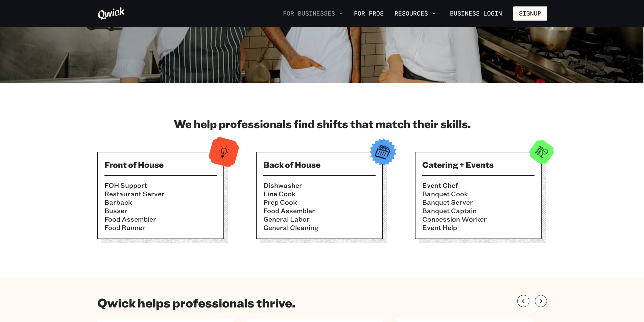 The height and width of the screenshot is (322, 644). What do you see at coordinates (478, 228) in the screenshot?
I see `li: Event Help` at bounding box center [478, 228].